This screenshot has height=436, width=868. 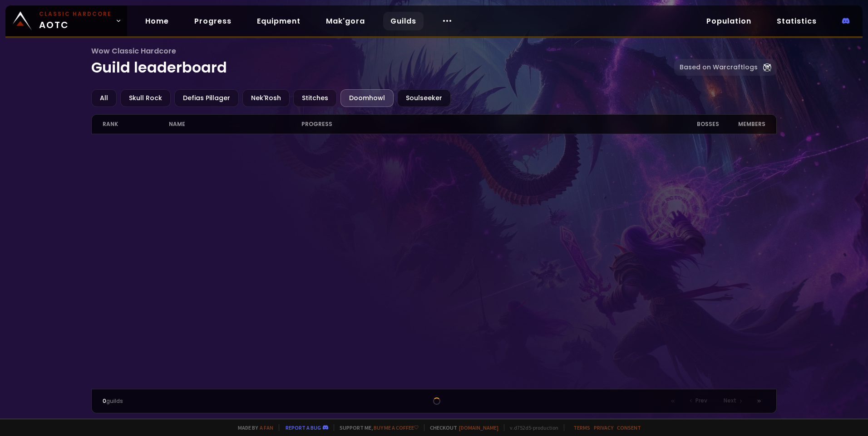 What do you see at coordinates (461, 427) in the screenshot?
I see `span: Checkout` at bounding box center [461, 427].